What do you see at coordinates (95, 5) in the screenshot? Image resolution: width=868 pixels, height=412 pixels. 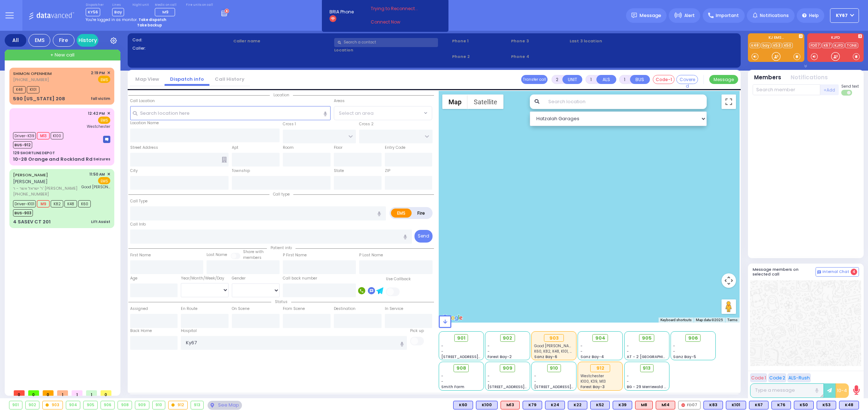 I see `label: Dispatcher` at bounding box center [95, 5].